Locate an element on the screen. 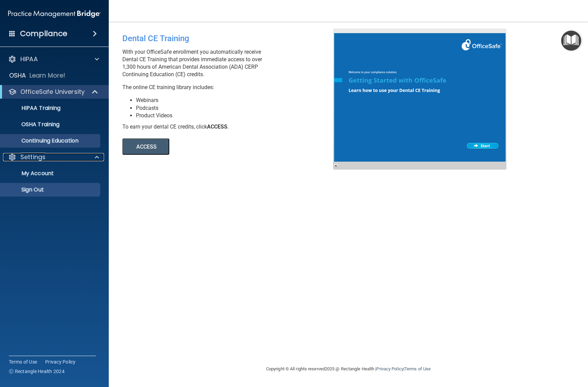 This screenshot has width=588, height=387. a: Settings is located at coordinates (53, 157).